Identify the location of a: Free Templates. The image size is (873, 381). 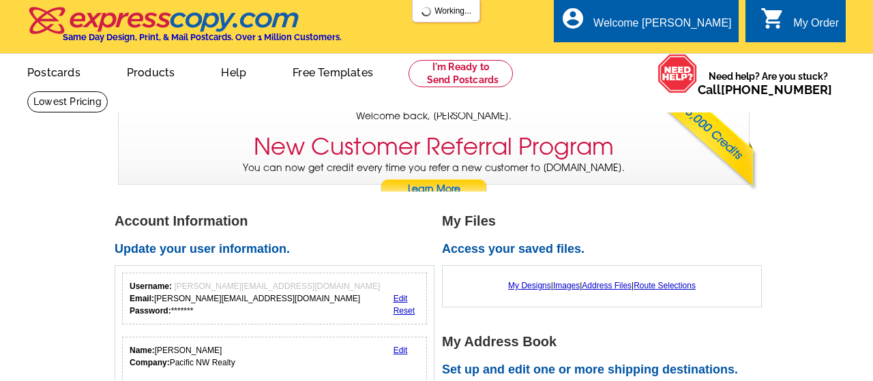
(333, 71).